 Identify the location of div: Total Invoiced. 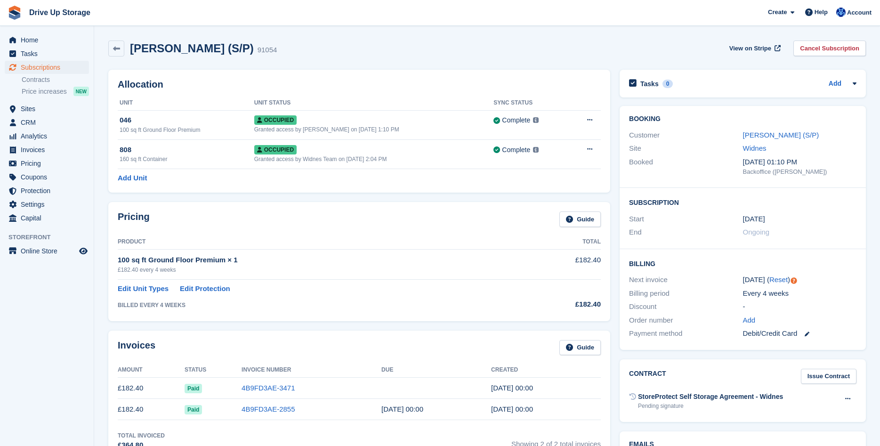
(141, 436).